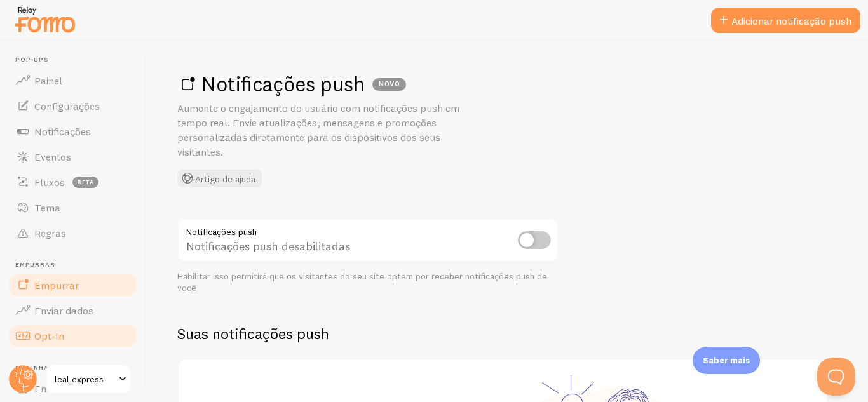 Image resolution: width=868 pixels, height=402 pixels. Describe the element at coordinates (283, 84) in the screenshot. I see `font: Notificações push` at that location.